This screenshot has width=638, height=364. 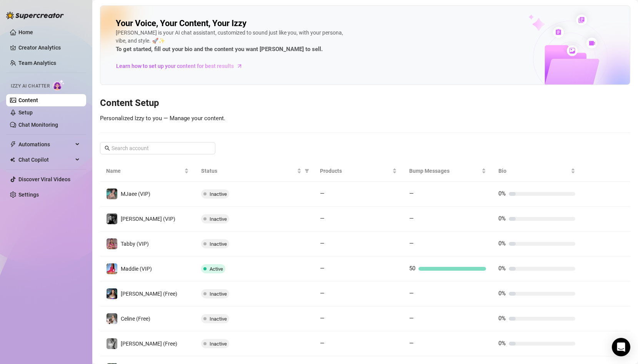 I want to click on img: logo-BBDzfeDw.svg, so click(x=35, y=15).